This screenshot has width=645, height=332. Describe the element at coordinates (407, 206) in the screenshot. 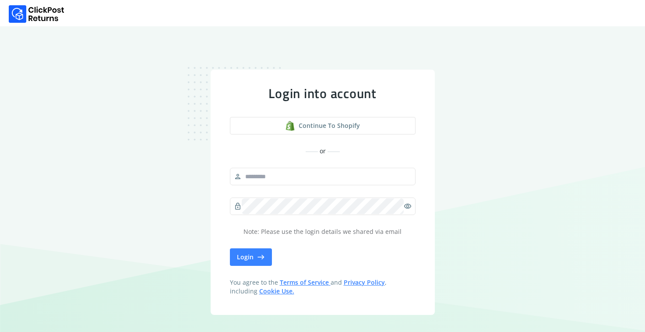

I see `span: visibility` at that location.